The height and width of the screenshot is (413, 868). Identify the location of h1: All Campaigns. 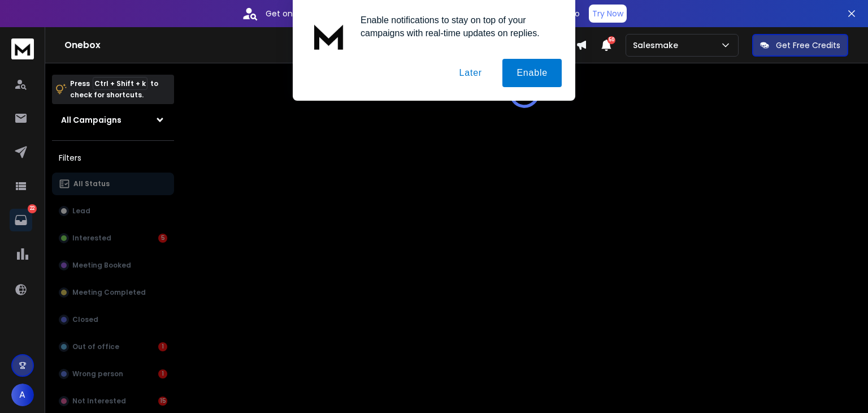
(91, 120).